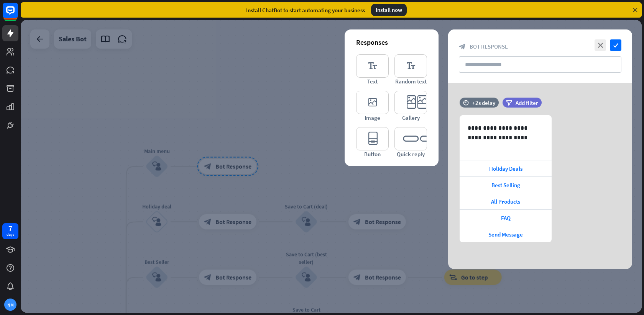 The width and height of the screenshot is (644, 315). What do you see at coordinates (506, 185) in the screenshot?
I see `span: Best Selling` at bounding box center [506, 185].